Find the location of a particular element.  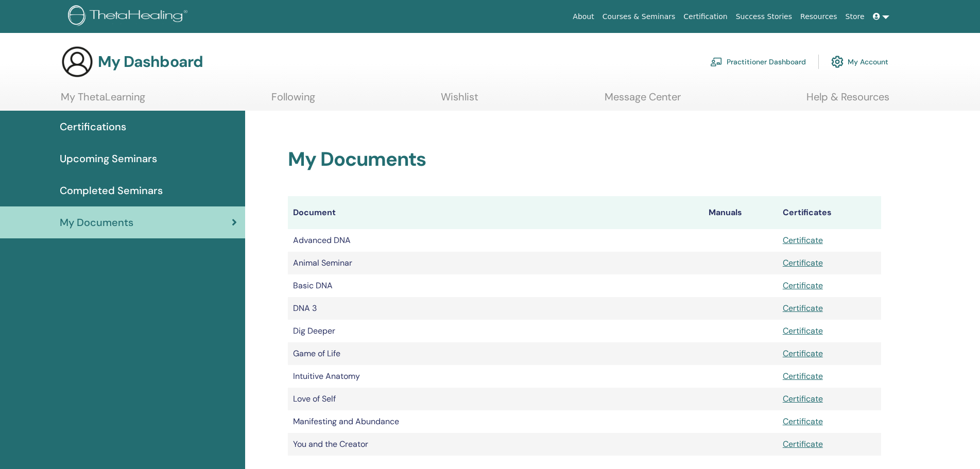

span: Upcoming Seminars is located at coordinates (108, 159).